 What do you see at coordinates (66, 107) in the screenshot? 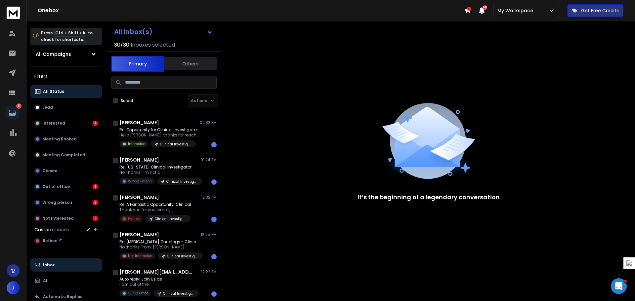
I see `button: Lead` at bounding box center [66, 107].